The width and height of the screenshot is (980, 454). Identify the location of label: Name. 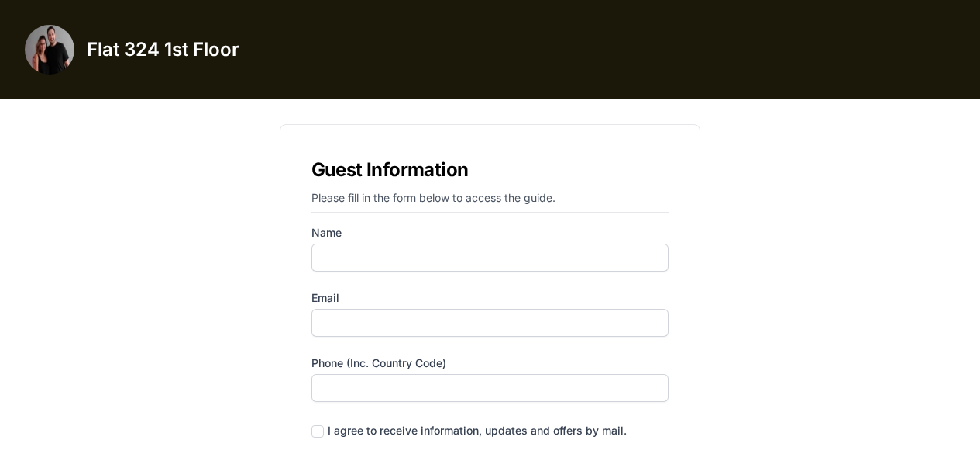
(491, 232).